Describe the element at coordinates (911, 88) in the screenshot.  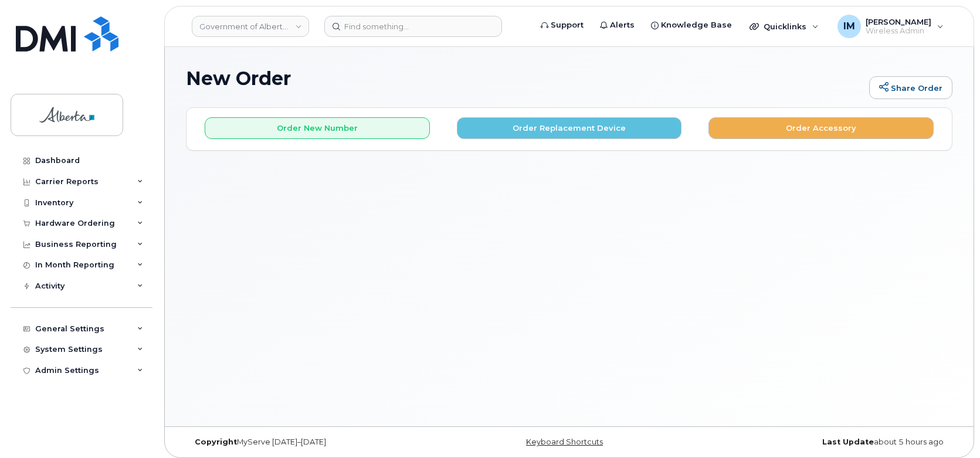
I see `a: Share Order` at that location.